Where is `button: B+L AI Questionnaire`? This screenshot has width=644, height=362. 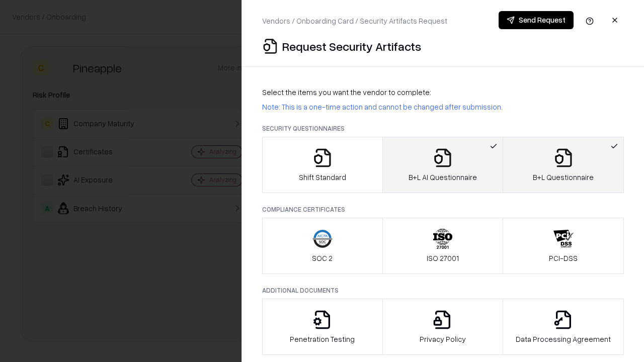 button: B+L AI Questionnaire is located at coordinates (443, 165).